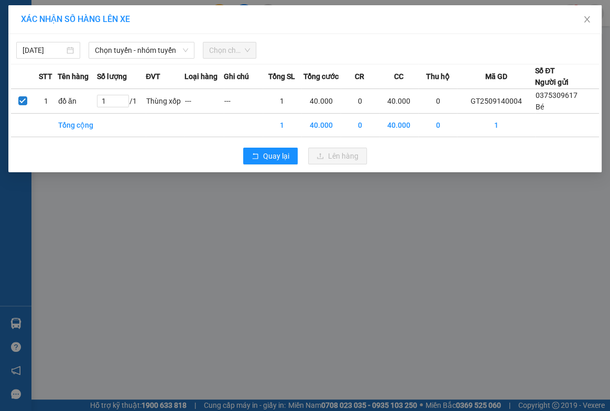  What do you see at coordinates (46, 76) in the screenshot?
I see `span: STT` at bounding box center [46, 76].